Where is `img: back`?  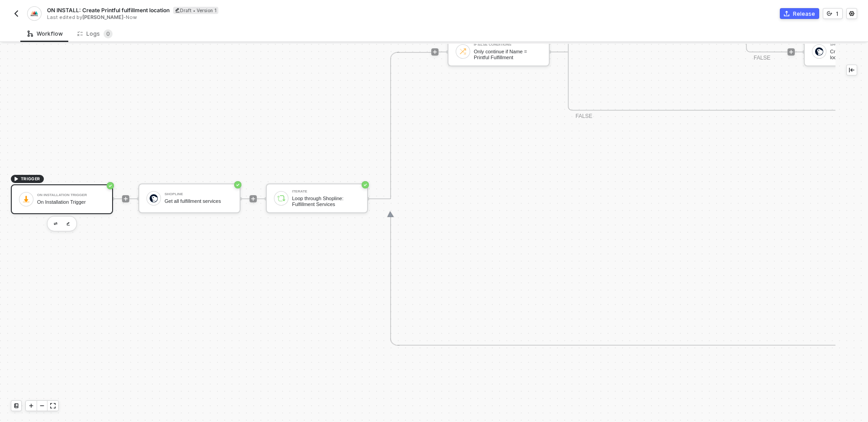 img: back is located at coordinates (16, 13).